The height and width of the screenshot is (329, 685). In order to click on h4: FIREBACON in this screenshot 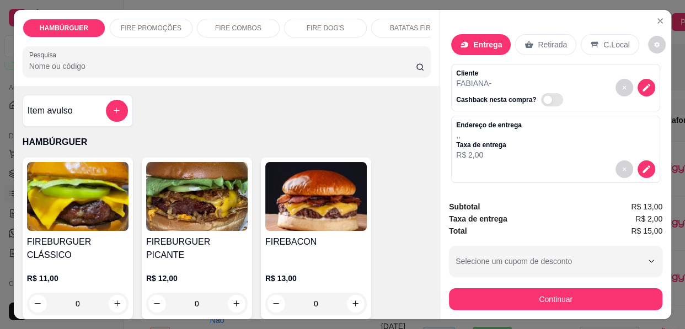, I will do `click(316, 242)`.